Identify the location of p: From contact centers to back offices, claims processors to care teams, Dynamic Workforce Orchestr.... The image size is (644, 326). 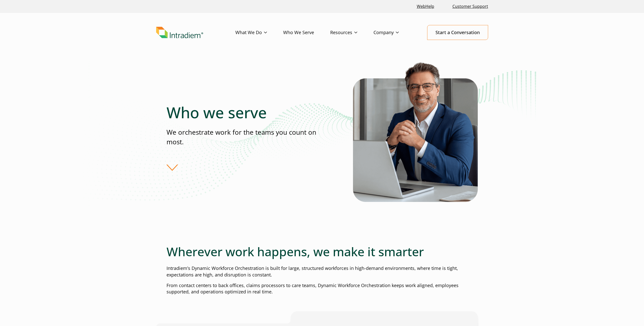
(322, 289).